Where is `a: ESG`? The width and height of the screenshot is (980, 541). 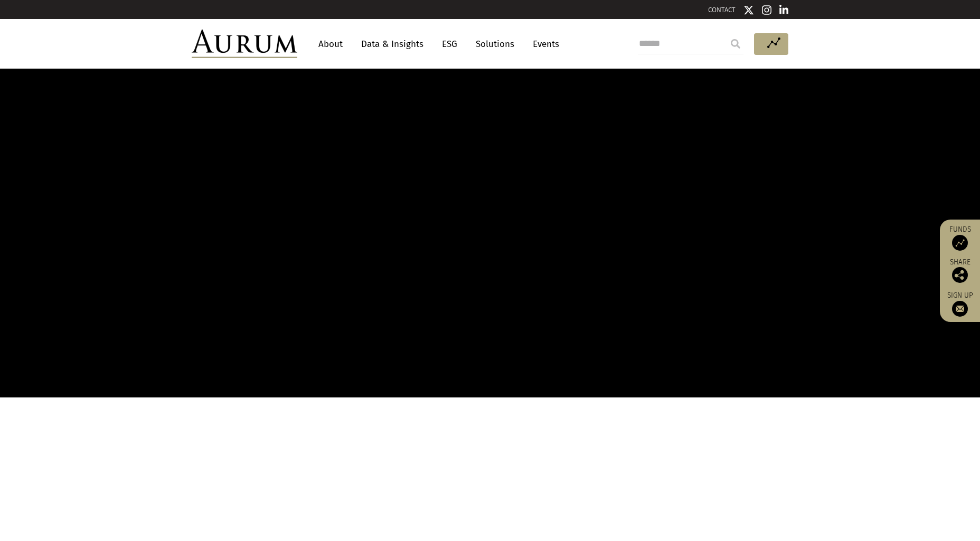 a: ESG is located at coordinates (449, 44).